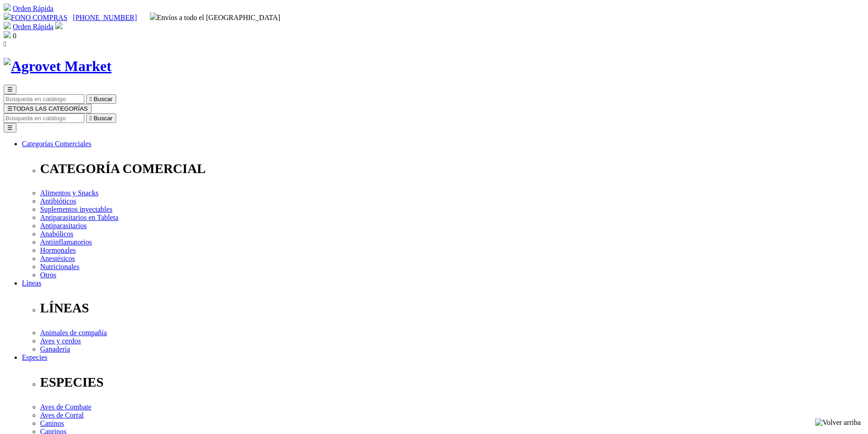 The image size is (868, 434). I want to click on a: Nutricionales, so click(60, 266).